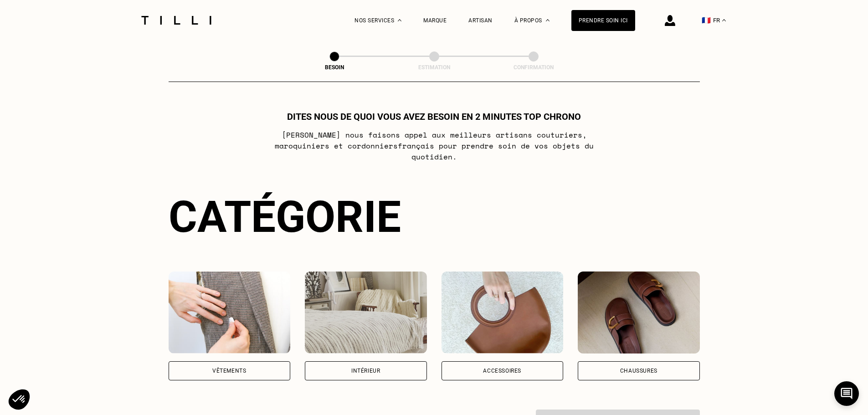 The height and width of the screenshot is (415, 868). What do you see at coordinates (229, 371) in the screenshot?
I see `div: Vêtements` at bounding box center [229, 371].